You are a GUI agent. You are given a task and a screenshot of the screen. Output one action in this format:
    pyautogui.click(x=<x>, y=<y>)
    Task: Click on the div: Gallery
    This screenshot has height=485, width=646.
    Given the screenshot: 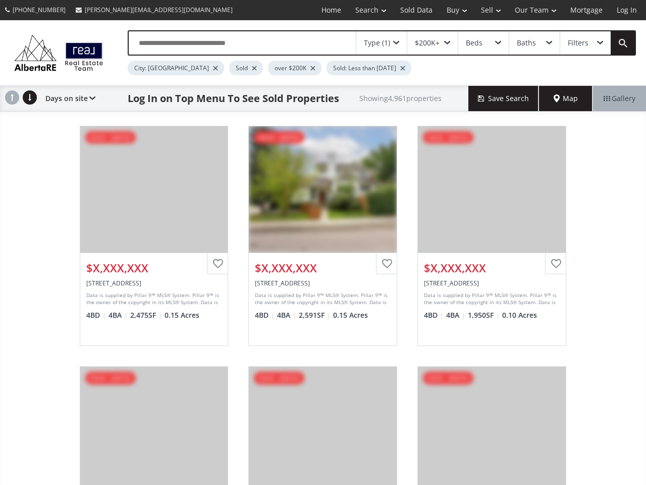 What is the action you would take?
    pyautogui.click(x=619, y=98)
    